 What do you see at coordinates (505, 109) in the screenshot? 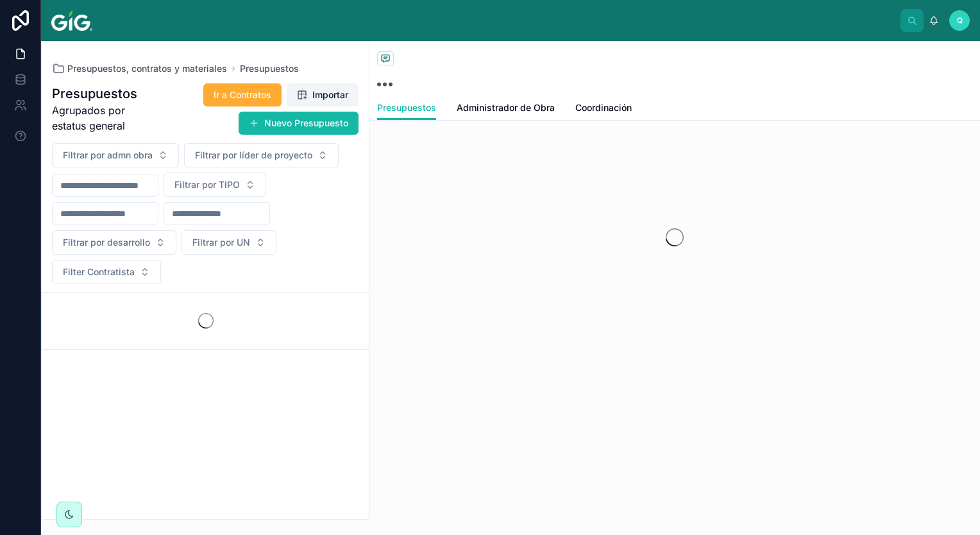
I see `a: Administrador de Obra` at bounding box center [505, 109].